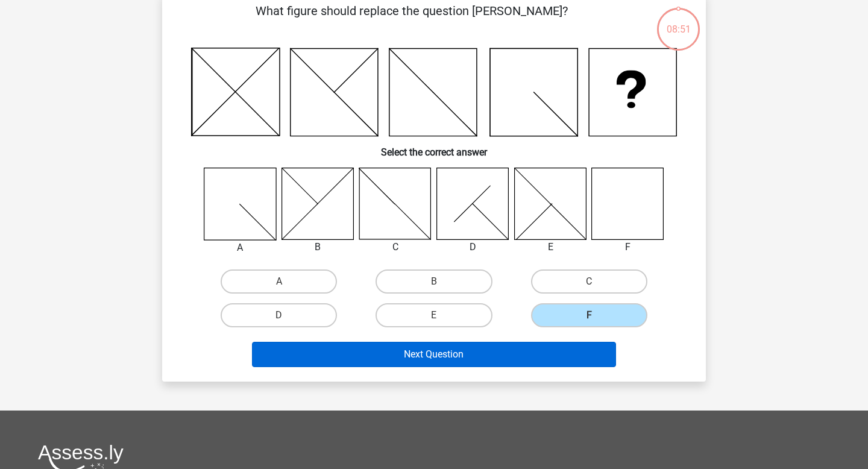 The image size is (868, 469). What do you see at coordinates (434, 354) in the screenshot?
I see `button: Next Question` at bounding box center [434, 354].